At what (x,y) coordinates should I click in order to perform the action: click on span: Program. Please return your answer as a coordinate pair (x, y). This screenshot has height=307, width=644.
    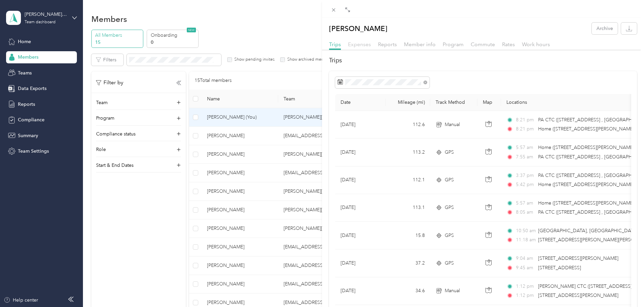
    Looking at the image, I should click on (453, 44).